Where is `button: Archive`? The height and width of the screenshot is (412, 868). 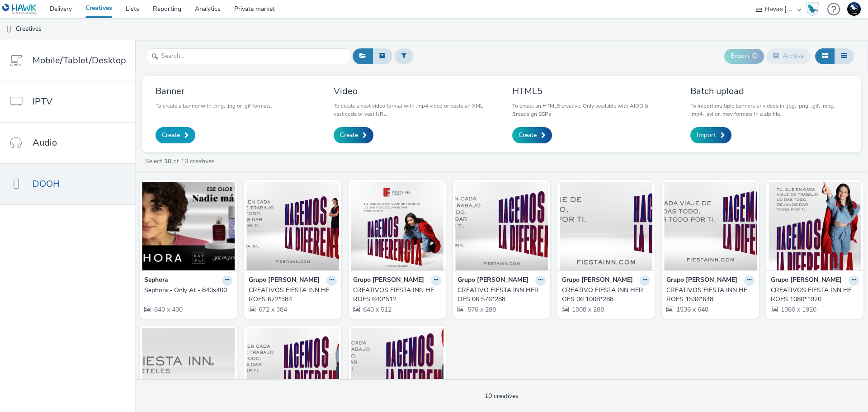 button: Archive is located at coordinates (789, 56).